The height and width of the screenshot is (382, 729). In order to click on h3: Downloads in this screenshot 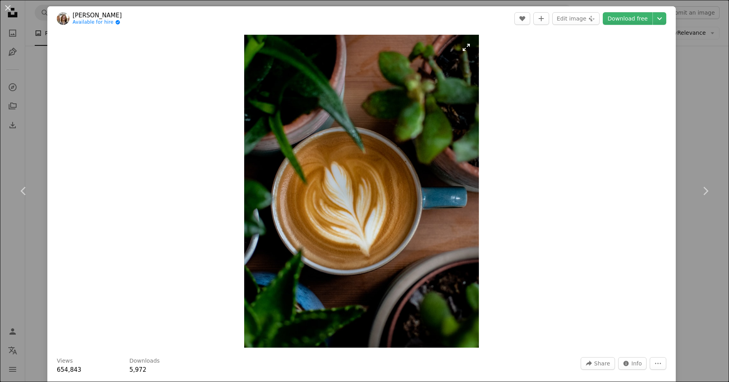, I will do `click(144, 361)`.